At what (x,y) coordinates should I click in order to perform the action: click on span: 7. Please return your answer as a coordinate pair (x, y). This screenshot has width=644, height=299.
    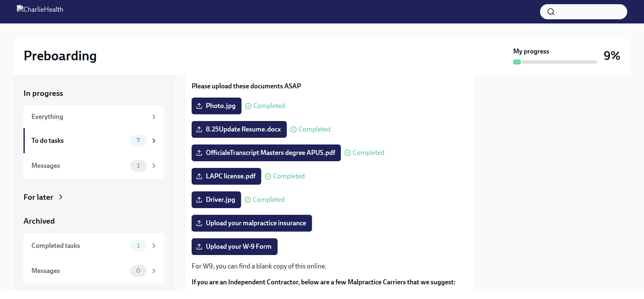
    Looking at the image, I should click on (138, 140).